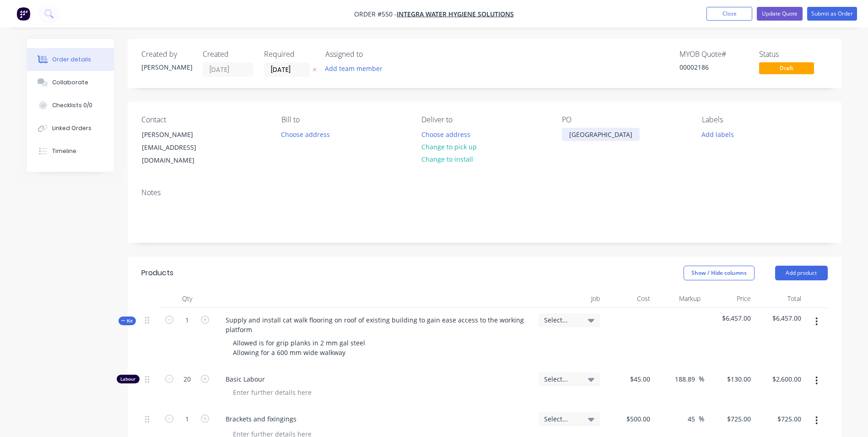 Image resolution: width=868 pixels, height=437 pixels. What do you see at coordinates (679, 298) in the screenshot?
I see `div: Markup` at bounding box center [679, 298].